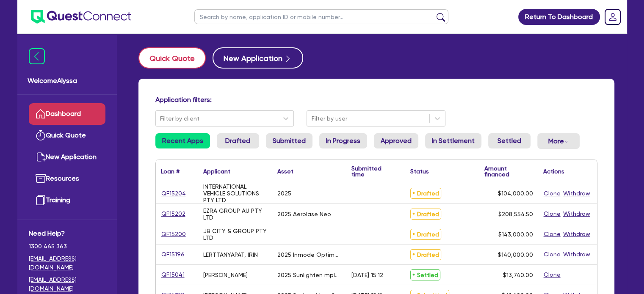  I want to click on div: 2025 Aerolase Neo, so click(304, 214).